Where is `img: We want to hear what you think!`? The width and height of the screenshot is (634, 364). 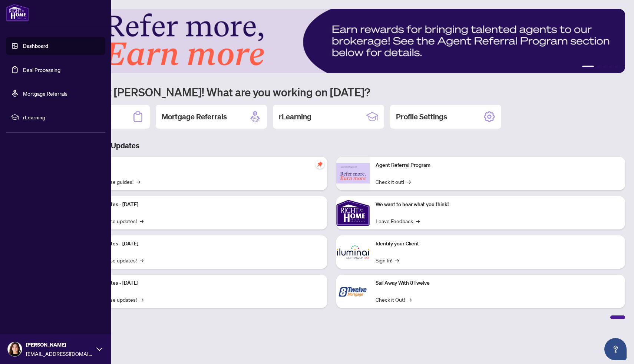
img: We want to hear what you think! is located at coordinates (353, 213).